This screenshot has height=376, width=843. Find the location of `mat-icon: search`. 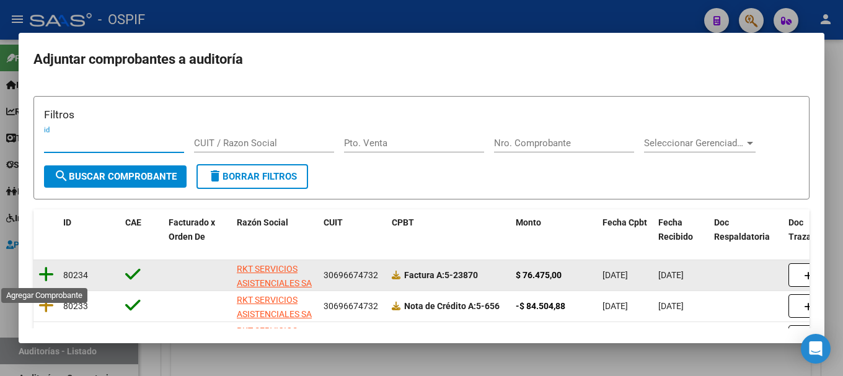

mat-icon: search is located at coordinates (61, 176).